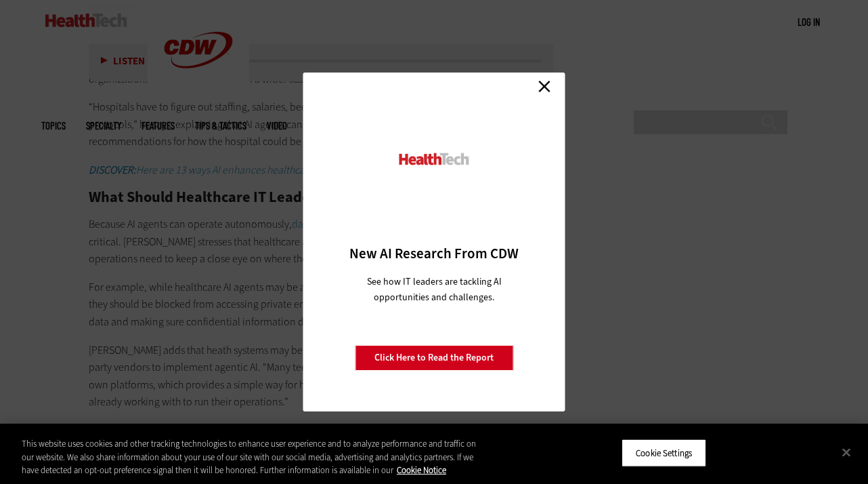  Describe the element at coordinates (663, 452) in the screenshot. I see `button: Cookie Settings` at that location.